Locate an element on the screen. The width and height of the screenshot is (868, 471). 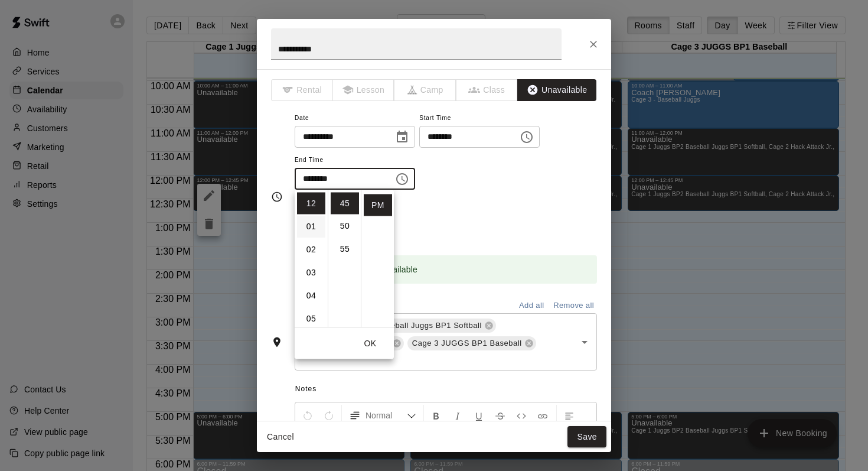
span: End Time is located at coordinates (355, 160).